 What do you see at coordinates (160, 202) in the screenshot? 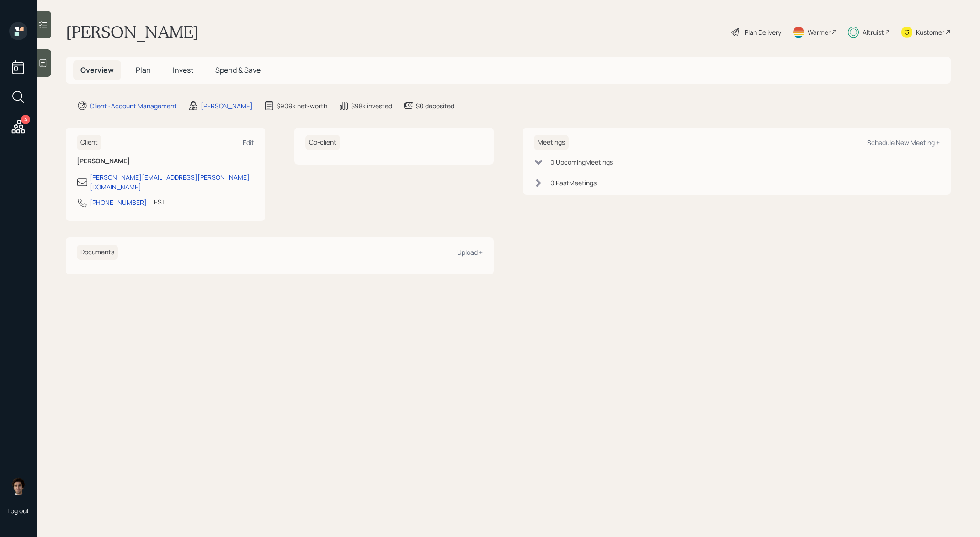
I see `div: EST` at bounding box center [160, 202].